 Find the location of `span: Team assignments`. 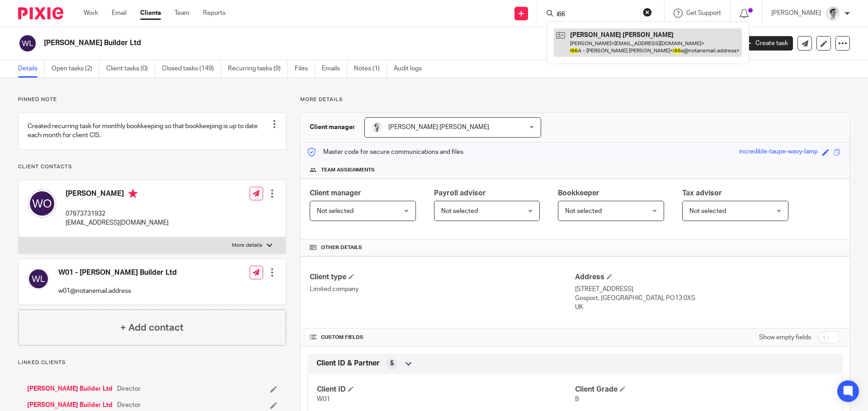

span: Team assignments is located at coordinates (347, 170).